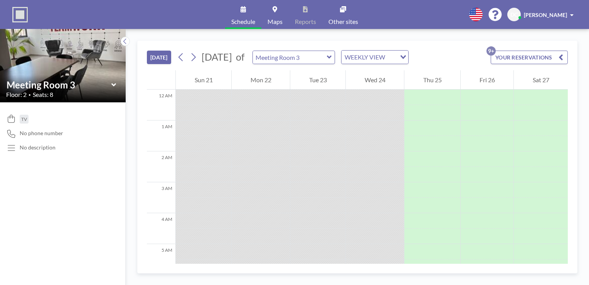 This screenshot has width=589, height=285. What do you see at coordinates (318, 80) in the screenshot?
I see `div: Tue 23` at bounding box center [318, 80].